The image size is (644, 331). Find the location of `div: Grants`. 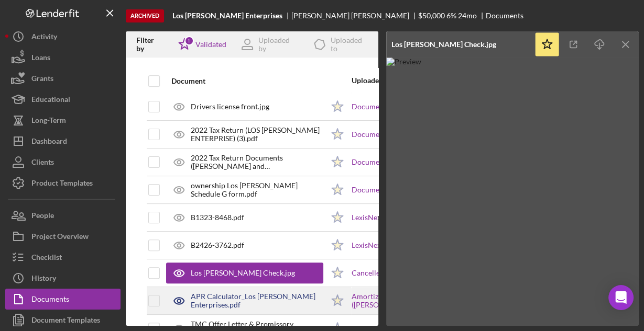

div: Grants is located at coordinates (43, 79).